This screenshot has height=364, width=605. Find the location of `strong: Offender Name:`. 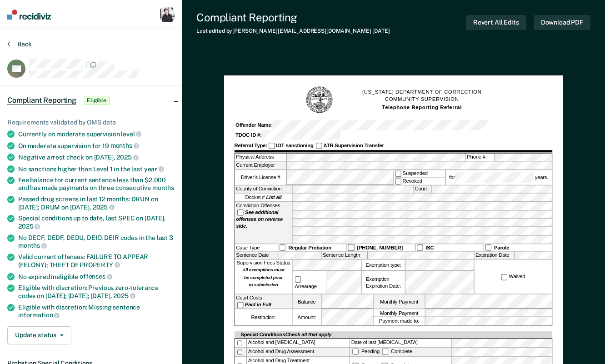

strong: Offender Name: is located at coordinates (254, 125).